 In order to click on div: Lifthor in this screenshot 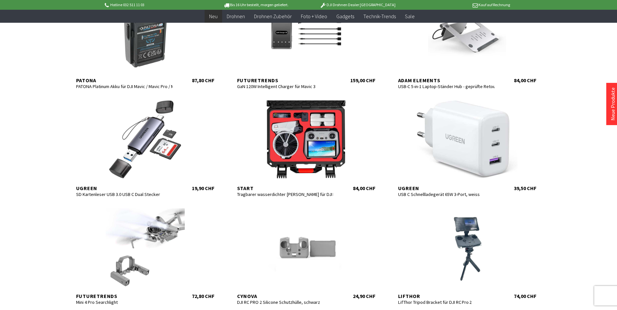, I will do `click(447, 296)`.